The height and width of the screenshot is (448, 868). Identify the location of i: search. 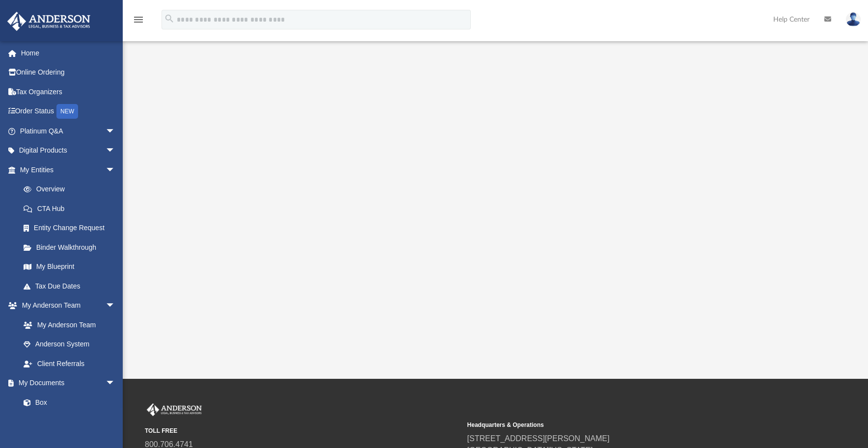
(169, 19).